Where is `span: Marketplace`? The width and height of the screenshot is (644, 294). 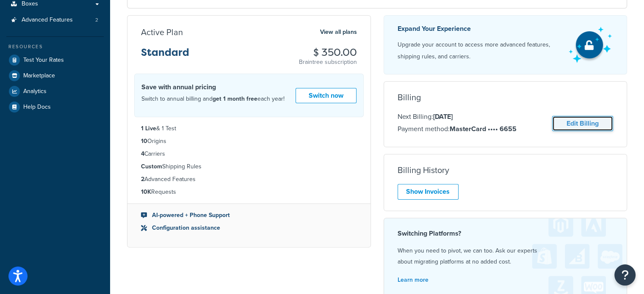
span: Marketplace is located at coordinates (39, 76).